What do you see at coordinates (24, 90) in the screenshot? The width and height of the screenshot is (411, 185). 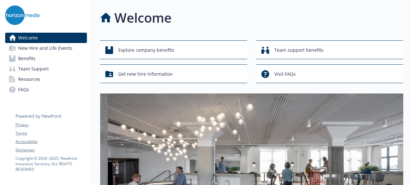 I see `span: FAQs` at bounding box center [24, 90].